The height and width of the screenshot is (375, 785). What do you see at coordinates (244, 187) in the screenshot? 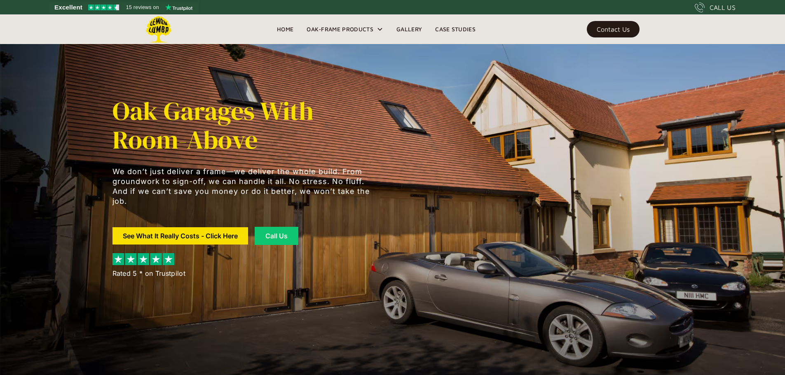
I see `p: We don’t just deliver a frame—we deliver the whole build. From groundwork to sign-off, we can han...` at bounding box center [244, 187].